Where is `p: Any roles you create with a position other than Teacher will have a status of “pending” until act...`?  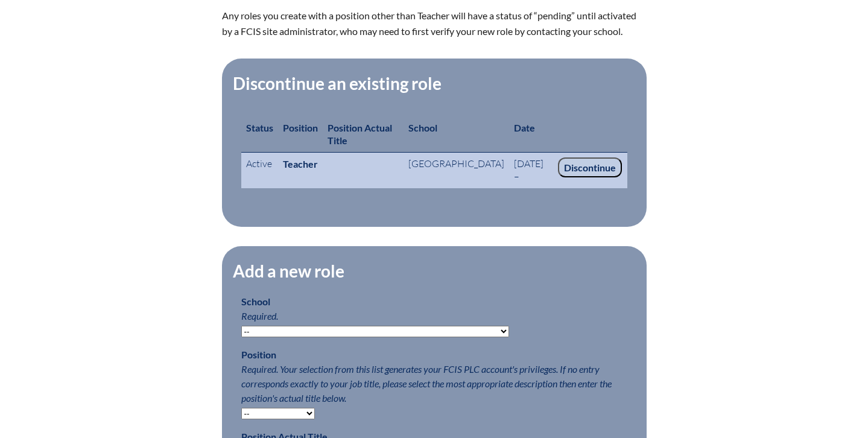 p: Any roles you create with a position other than Teacher will have a status of “pending” until act... is located at coordinates (435, 24).